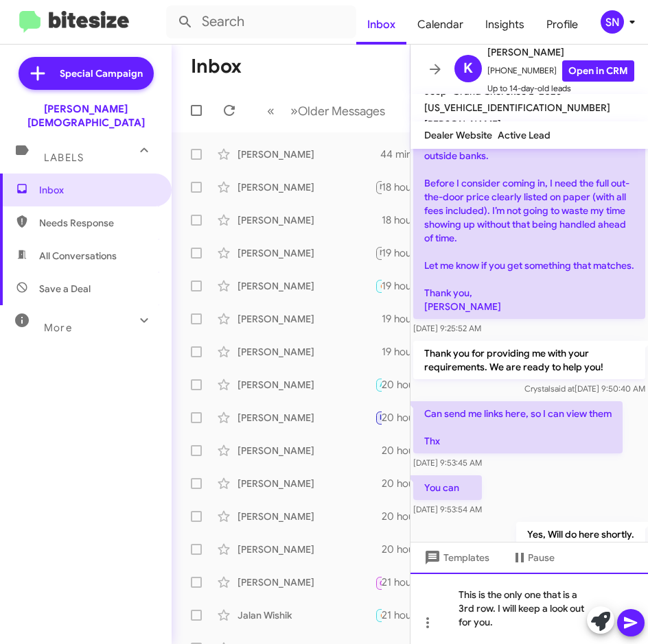 This screenshot has height=644, width=648. What do you see at coordinates (379, 517) in the screenshot?
I see `div: Okay, that sounds great. Please let me know should you wish to come in and take a look in person ...` at bounding box center [379, 517].